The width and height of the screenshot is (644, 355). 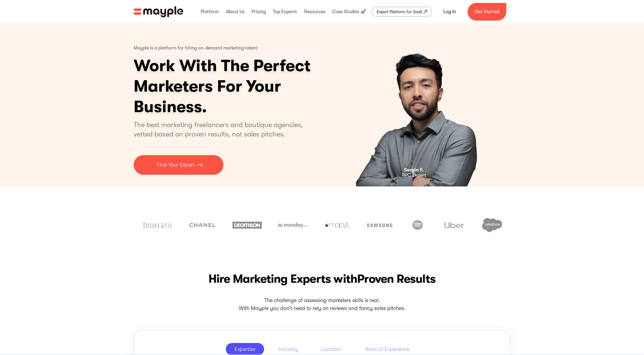 I want to click on p: The challenge of assessing marketers skills is real. With Mayple you don't need to rely on review..., so click(x=322, y=304).